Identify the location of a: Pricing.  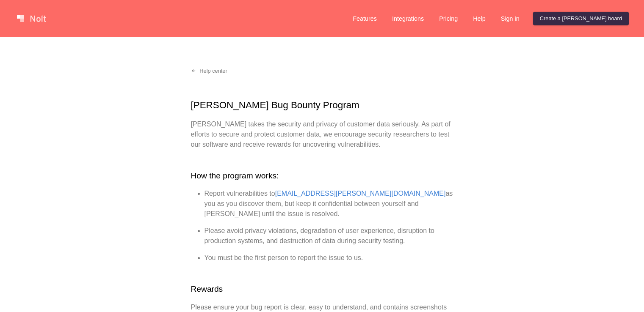
(448, 18).